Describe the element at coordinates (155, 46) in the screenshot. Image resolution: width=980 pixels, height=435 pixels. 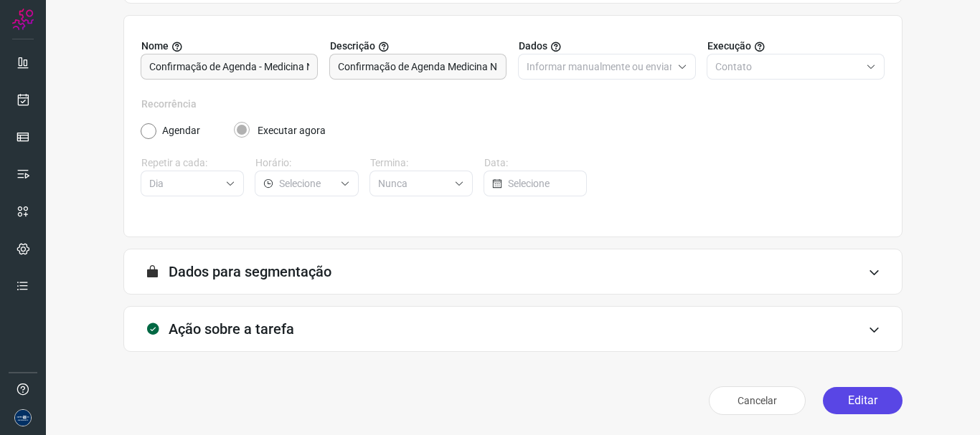
I see `span: Nome` at that location.